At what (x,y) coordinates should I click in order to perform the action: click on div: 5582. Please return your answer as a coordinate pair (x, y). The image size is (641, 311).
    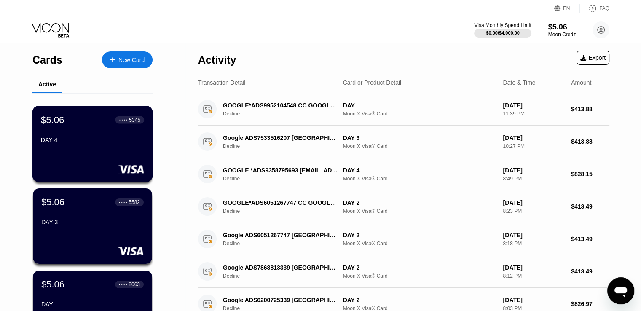
    Looking at the image, I should click on (134, 202).